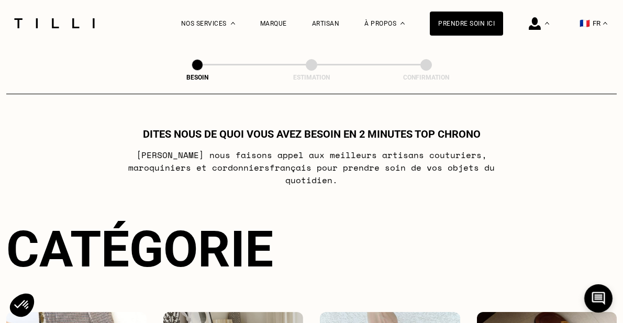 This screenshot has width=623, height=323. Describe the element at coordinates (534, 24) in the screenshot. I see `img: icône connexion` at that location.